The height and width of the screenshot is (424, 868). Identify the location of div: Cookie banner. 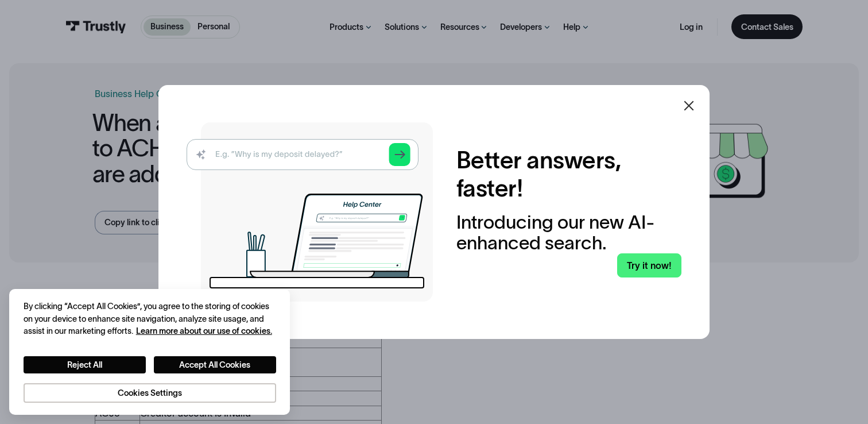
(149, 352).